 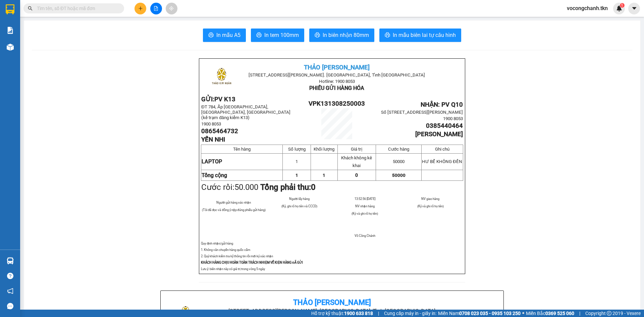 I want to click on span: In biên nhận 80mm, so click(x=346, y=35).